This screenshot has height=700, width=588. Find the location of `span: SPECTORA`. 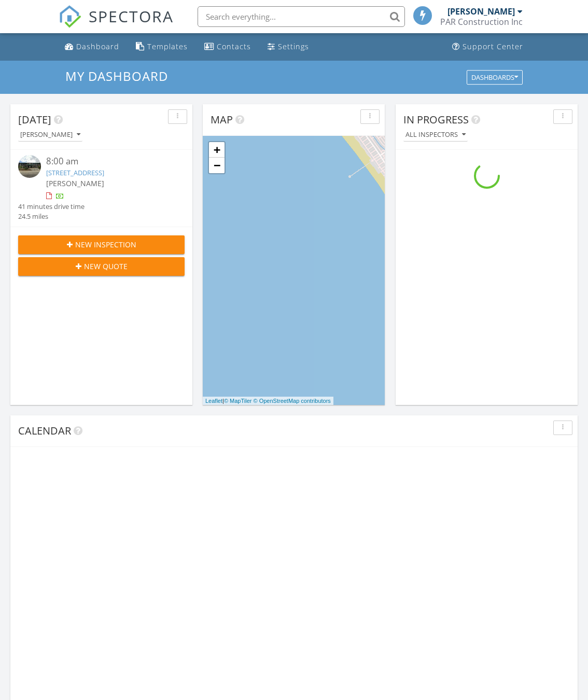

span: SPECTORA is located at coordinates (131, 16).